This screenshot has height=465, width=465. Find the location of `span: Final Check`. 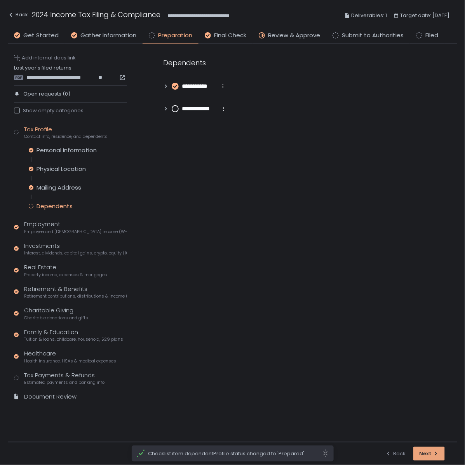

span: Final Check is located at coordinates (230, 35).